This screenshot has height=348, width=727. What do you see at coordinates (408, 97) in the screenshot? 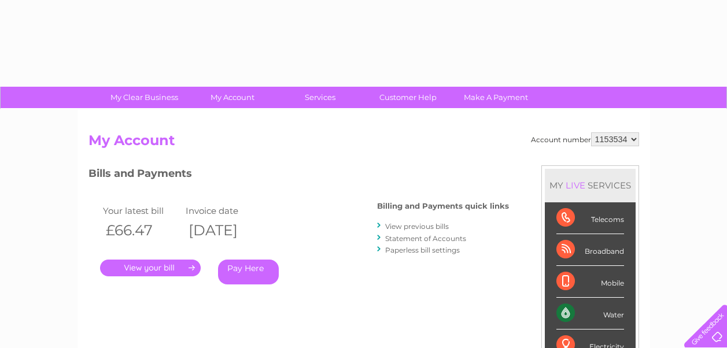
I see `a: Customer Help` at bounding box center [408, 97].